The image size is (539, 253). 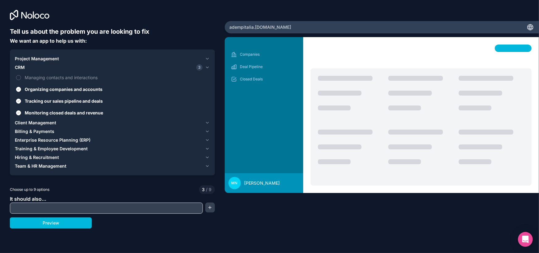 What do you see at coordinates (35, 123) in the screenshot?
I see `span: Client Management` at bounding box center [35, 123].